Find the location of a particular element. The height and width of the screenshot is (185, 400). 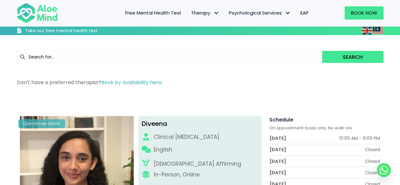

span: Free Mental Health Test is located at coordinates (153, 13).